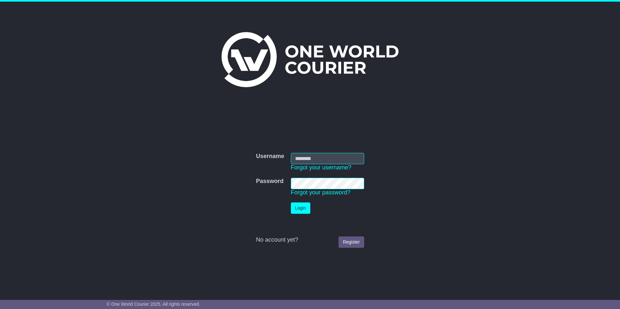  I want to click on span: © One World Courier 2025. All rights reserved., so click(153, 305).